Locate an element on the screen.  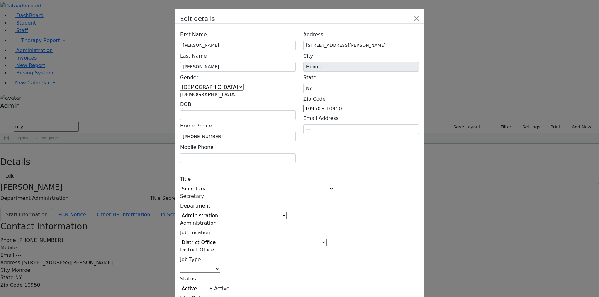
label: Job Type is located at coordinates (190, 260).